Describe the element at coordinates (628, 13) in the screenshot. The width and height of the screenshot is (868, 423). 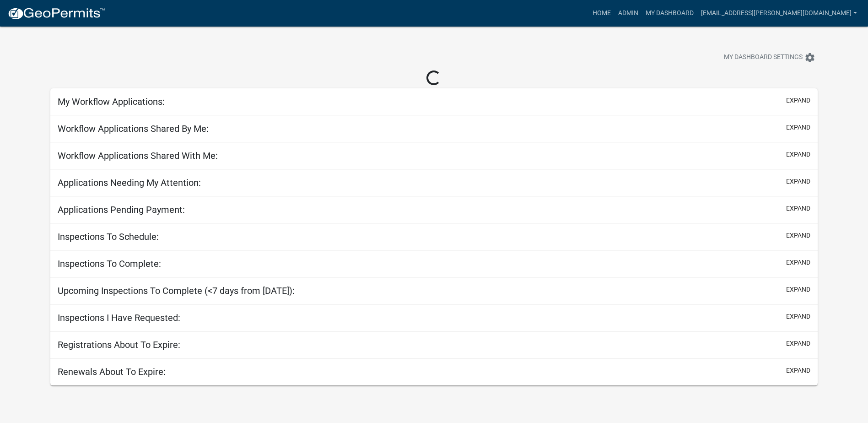
I see `a: Admin` at that location.